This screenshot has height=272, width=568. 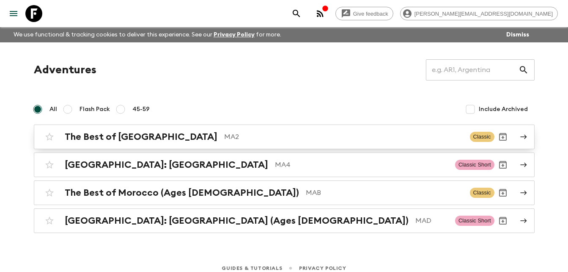 What do you see at coordinates (503, 109) in the screenshot?
I see `span: Include Archived` at bounding box center [503, 109].